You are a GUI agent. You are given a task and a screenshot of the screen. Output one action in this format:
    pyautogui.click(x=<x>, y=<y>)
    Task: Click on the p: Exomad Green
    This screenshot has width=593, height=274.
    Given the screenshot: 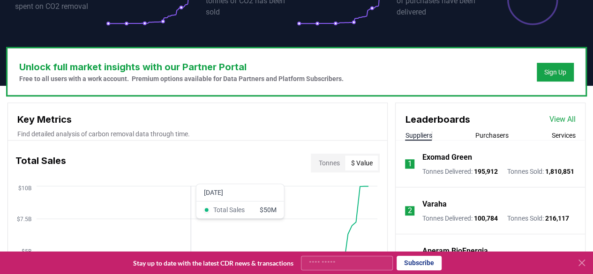 What is the action you would take?
    pyautogui.click(x=447, y=157)
    